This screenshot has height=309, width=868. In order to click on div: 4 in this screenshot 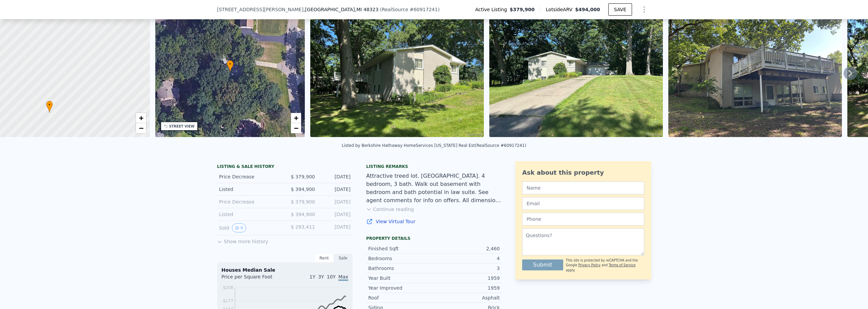, I will do `click(467, 258)`.